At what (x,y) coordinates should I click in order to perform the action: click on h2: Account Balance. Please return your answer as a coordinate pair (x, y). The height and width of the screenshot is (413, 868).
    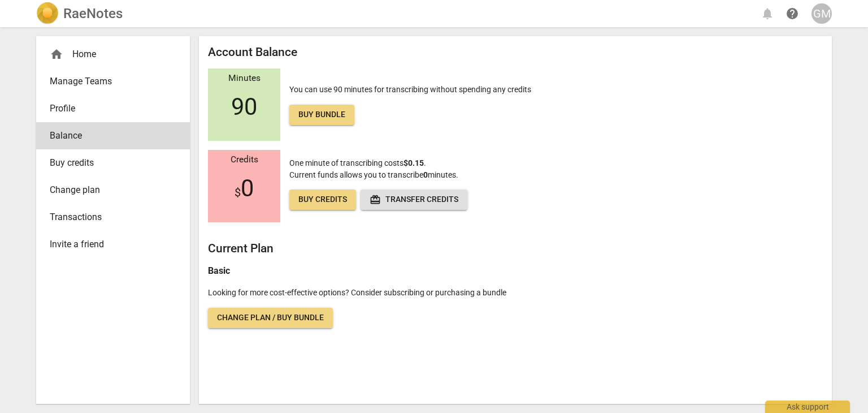
    Looking at the image, I should click on (516, 52).